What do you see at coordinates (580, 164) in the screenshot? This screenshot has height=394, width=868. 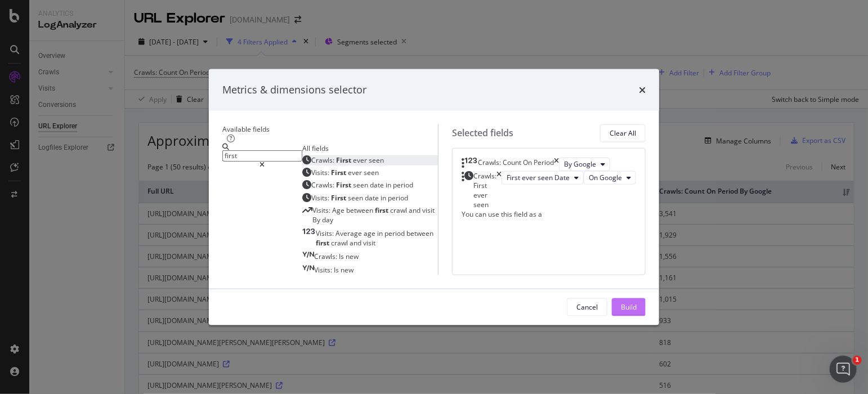 I see `span: By Google` at bounding box center [580, 164].